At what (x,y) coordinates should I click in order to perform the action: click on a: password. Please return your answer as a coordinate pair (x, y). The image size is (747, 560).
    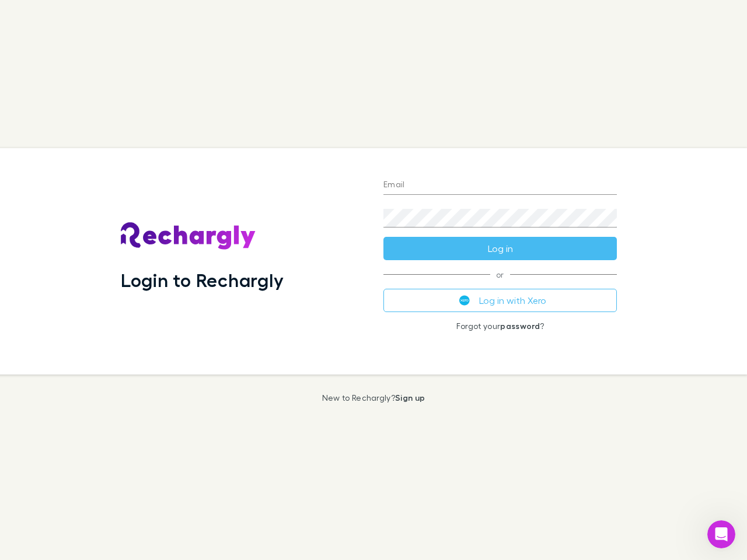
    Looking at the image, I should click on (520, 325).